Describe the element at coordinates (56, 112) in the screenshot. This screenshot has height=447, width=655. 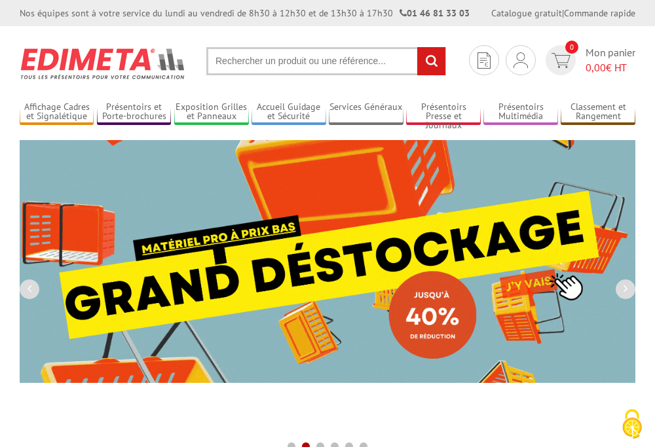
I see `a: Affichage Cadres et Signalétique` at that location.